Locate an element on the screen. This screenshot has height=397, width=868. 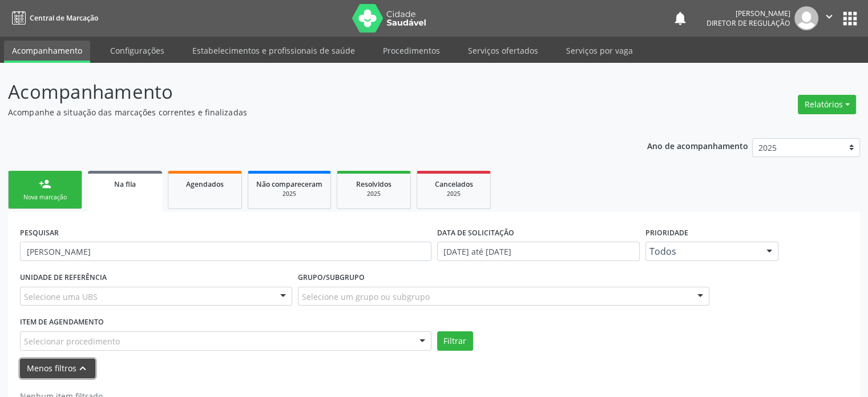
span: Agendados is located at coordinates (205, 184).